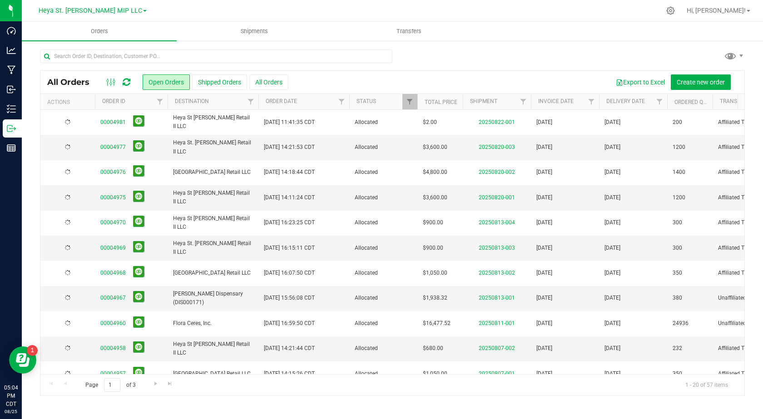 The image size is (763, 419). I want to click on a: Destination, so click(192, 101).